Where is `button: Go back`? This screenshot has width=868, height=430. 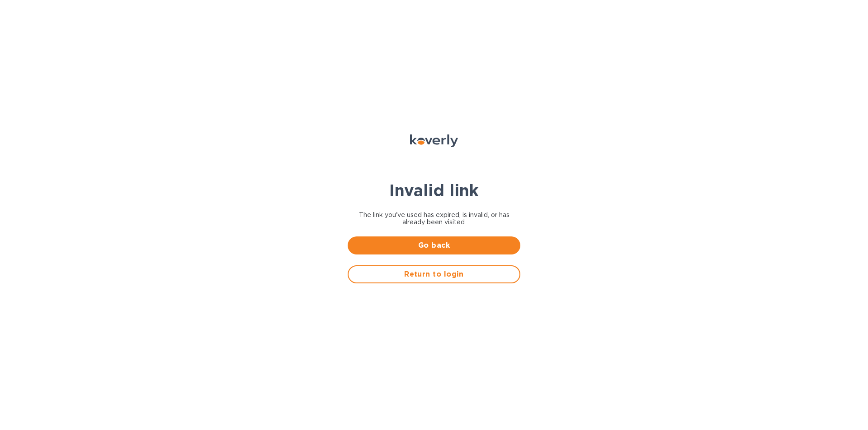
button: Go back is located at coordinates (434, 246).